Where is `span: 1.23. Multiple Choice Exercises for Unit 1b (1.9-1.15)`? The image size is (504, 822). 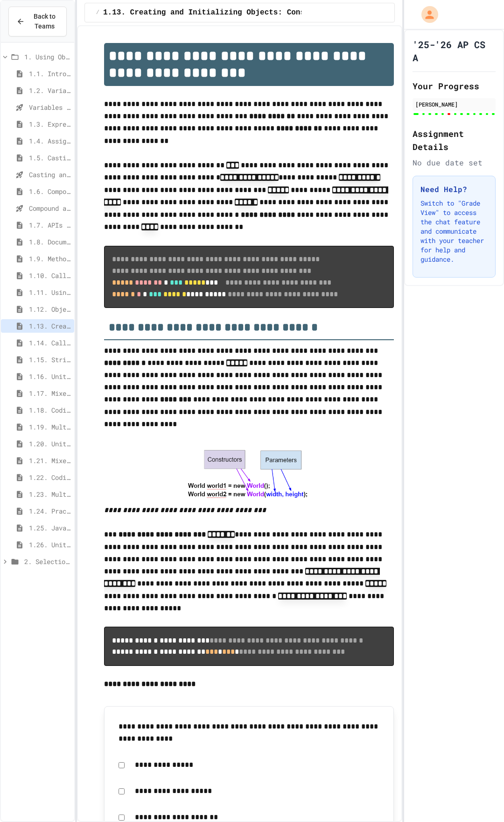
span: 1.23. Multiple Choice Exercises for Unit 1b (1.9-1.15) is located at coordinates (50, 494).